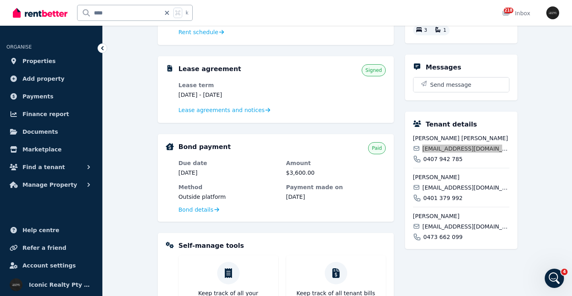 The height and width of the screenshot is (296, 572). I want to click on a: Properties, so click(51, 61).